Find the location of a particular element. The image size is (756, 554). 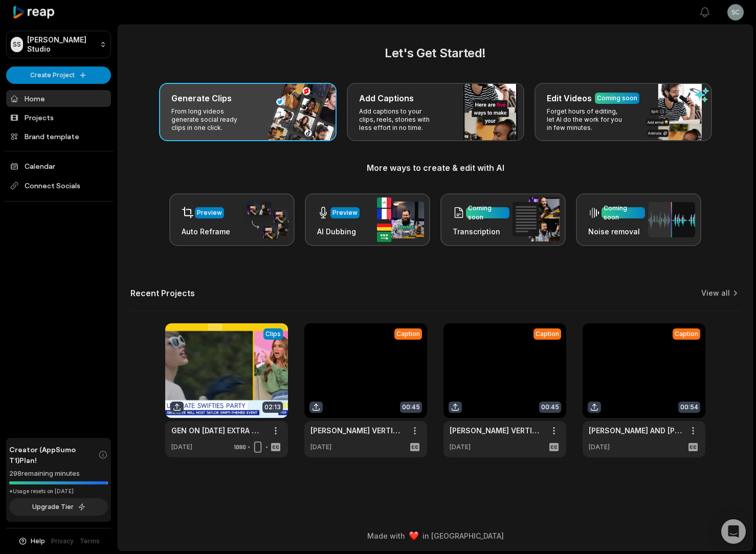

h2: Let's Get Started! is located at coordinates (436, 53).